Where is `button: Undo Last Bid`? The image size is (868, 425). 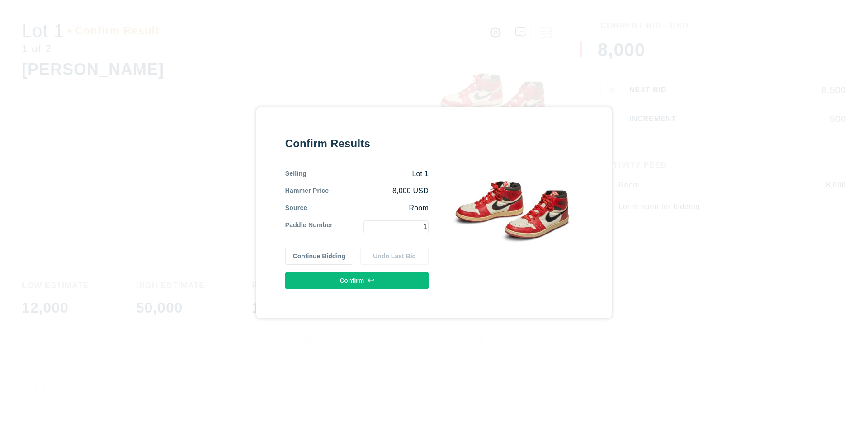 button: Undo Last Bid is located at coordinates (394, 256).